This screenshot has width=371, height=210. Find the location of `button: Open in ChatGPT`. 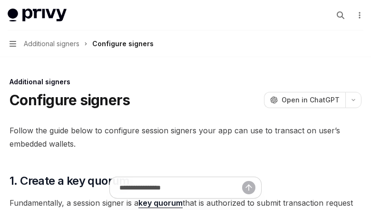

button: Open in ChatGPT is located at coordinates (304, 100).